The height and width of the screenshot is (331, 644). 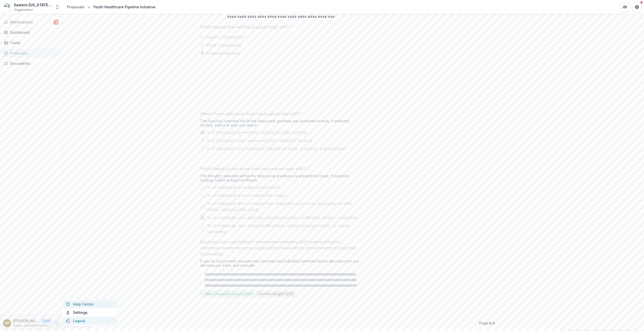 What do you see at coordinates (251, 114) in the screenshot?
I see `p: Which Reach data point does the program align with?` at bounding box center [251, 114].